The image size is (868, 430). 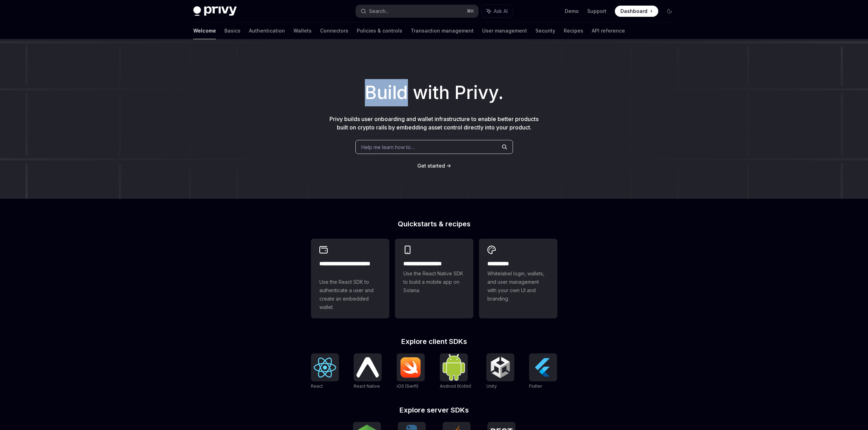 What do you see at coordinates (380, 31) in the screenshot?
I see `a: Policies & controls` at bounding box center [380, 31].